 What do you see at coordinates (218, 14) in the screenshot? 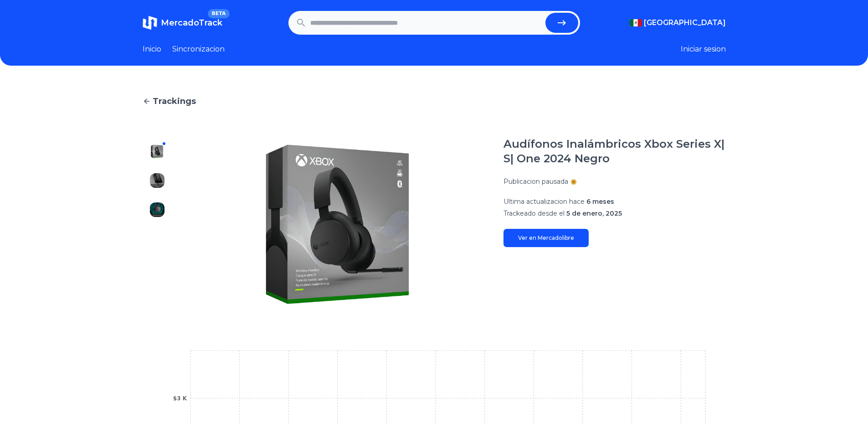
I see `span: BETA` at bounding box center [218, 14].